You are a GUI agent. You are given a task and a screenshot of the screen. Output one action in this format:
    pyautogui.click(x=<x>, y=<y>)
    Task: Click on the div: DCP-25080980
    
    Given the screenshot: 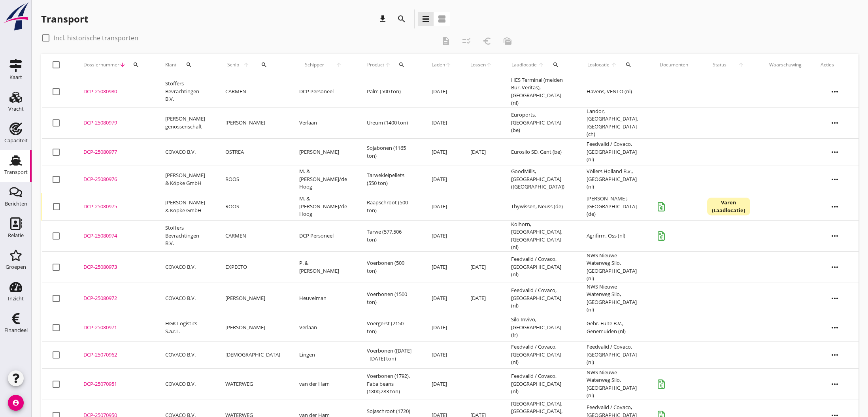 What is the action you would take?
    pyautogui.click(x=114, y=92)
    